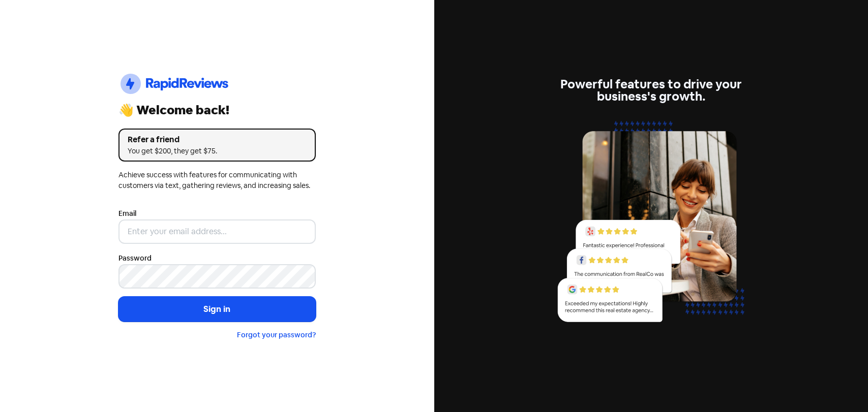 This screenshot has height=412, width=868. Describe the element at coordinates (217, 110) in the screenshot. I see `div: 👋 Welcome back!` at that location.